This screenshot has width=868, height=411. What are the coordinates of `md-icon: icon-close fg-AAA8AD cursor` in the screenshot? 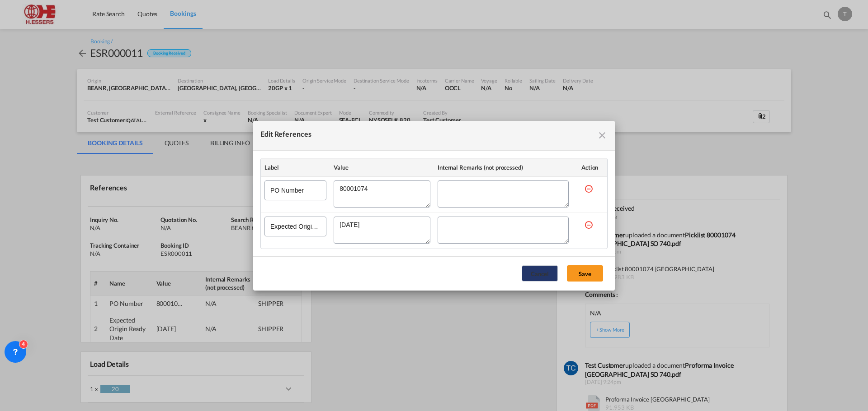 It's located at (602, 135).